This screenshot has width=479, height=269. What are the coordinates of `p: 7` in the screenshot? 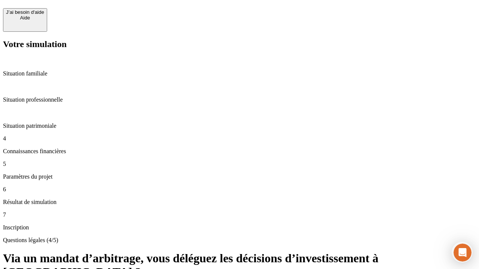 It's located at (239, 215).